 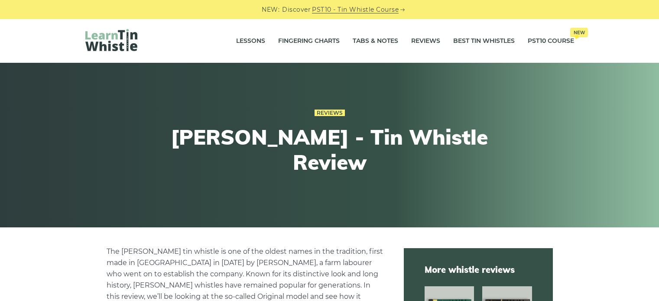 I want to click on a: PST10 CourseNew, so click(x=550, y=41).